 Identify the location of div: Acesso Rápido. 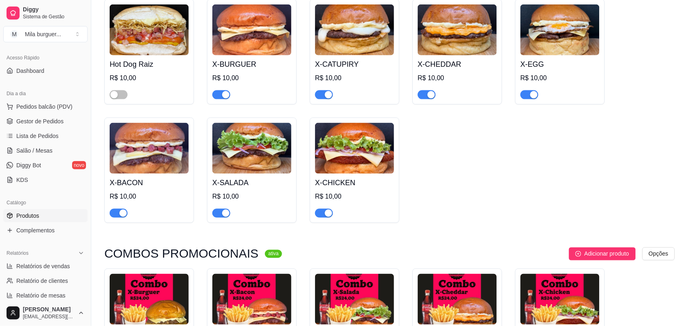
(45, 58).